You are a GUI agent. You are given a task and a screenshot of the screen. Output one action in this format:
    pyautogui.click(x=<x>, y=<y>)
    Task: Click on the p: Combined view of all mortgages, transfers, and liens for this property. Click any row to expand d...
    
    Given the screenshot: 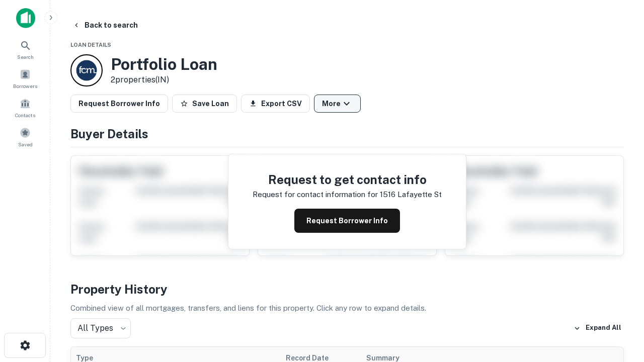 What is the action you would take?
    pyautogui.click(x=347, y=308)
    